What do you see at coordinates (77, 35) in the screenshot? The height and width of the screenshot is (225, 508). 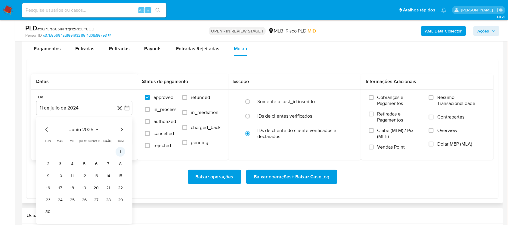 I see `a: c37b5b694ad16e1932115f4d0fb867e3` at bounding box center [77, 35].